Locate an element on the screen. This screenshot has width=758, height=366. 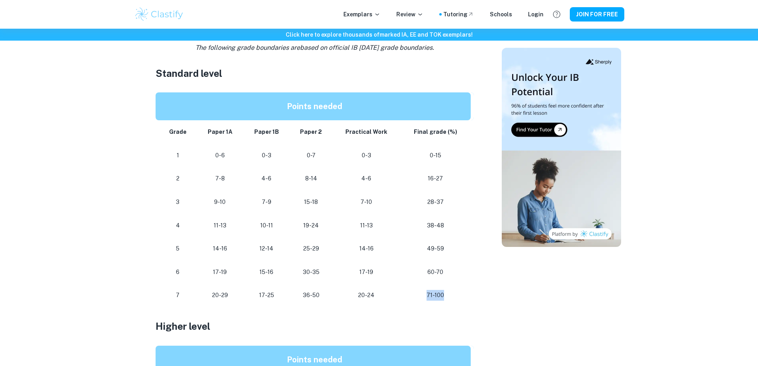
p: 5 is located at coordinates (178, 248).